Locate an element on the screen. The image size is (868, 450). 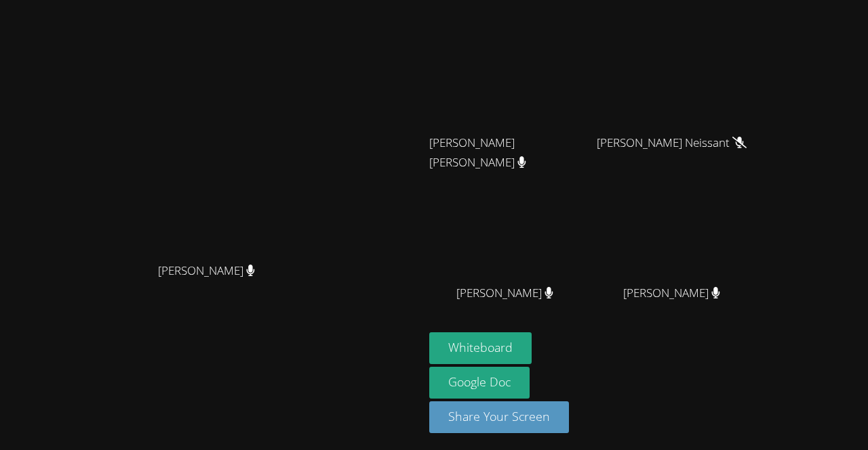
button: Share Your Screen is located at coordinates (499, 417).